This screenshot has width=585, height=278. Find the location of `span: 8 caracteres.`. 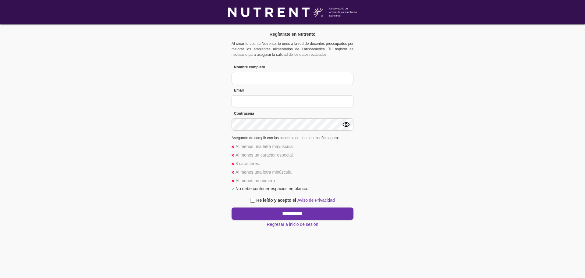

span: 8 caracteres. is located at coordinates (295, 163).